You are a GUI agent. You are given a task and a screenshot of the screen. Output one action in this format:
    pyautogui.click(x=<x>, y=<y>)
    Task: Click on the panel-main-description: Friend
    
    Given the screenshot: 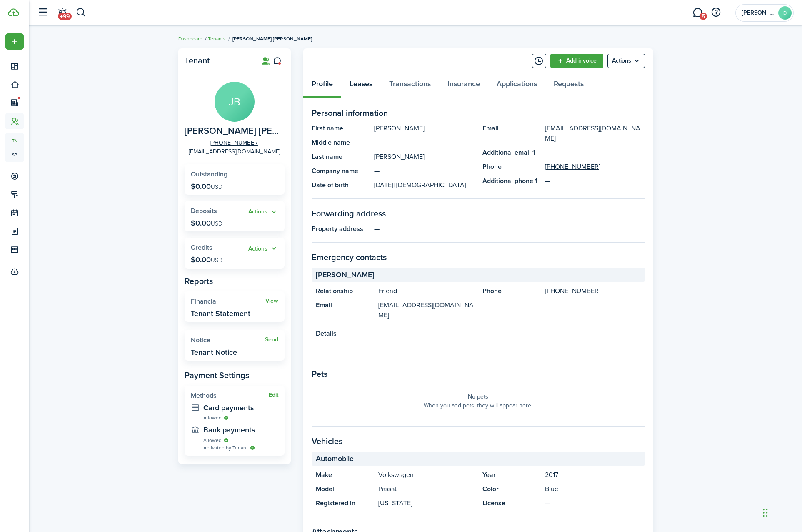 What is the action you would take?
    pyautogui.click(x=426, y=291)
    